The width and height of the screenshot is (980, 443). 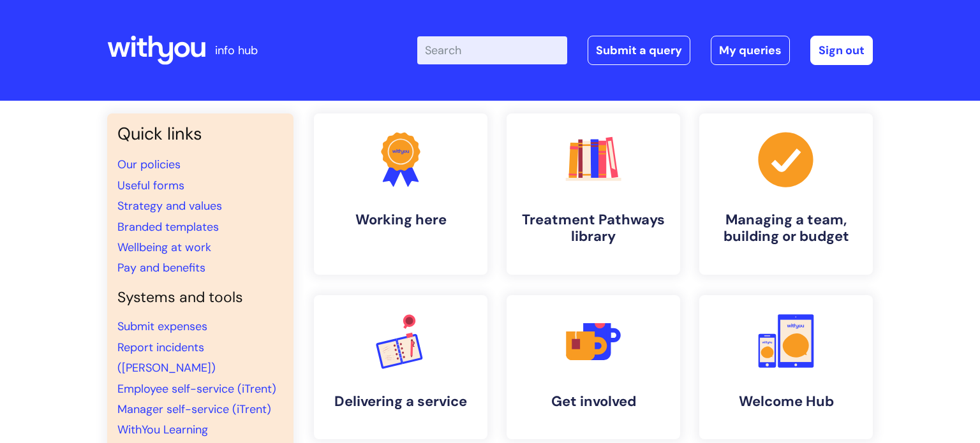 I want to click on h4: Treatment Pathways library, so click(x=594, y=228).